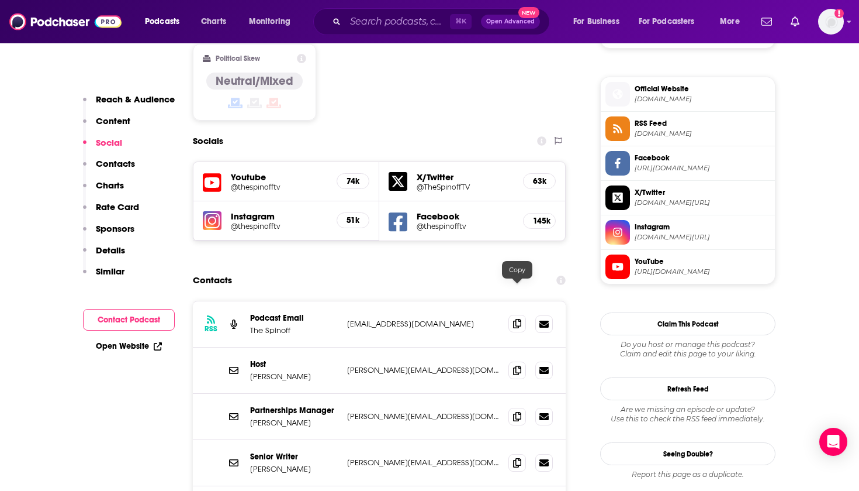 Image resolution: width=859 pixels, height=491 pixels. I want to click on p: Senior Writer, so click(294, 456).